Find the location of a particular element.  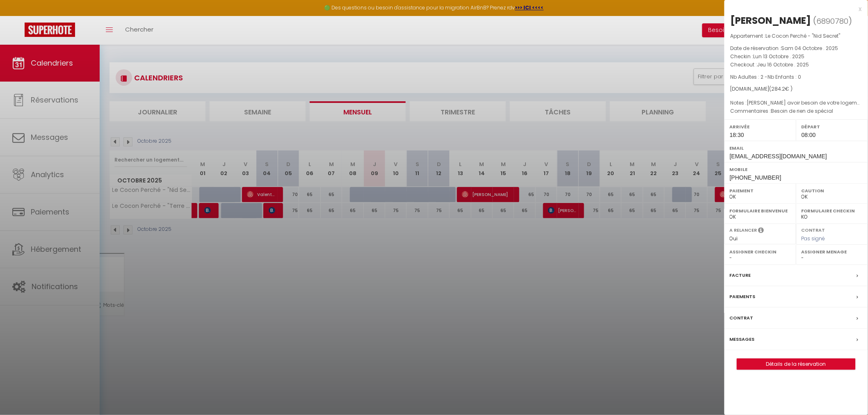

div: x is located at coordinates (793, 9).